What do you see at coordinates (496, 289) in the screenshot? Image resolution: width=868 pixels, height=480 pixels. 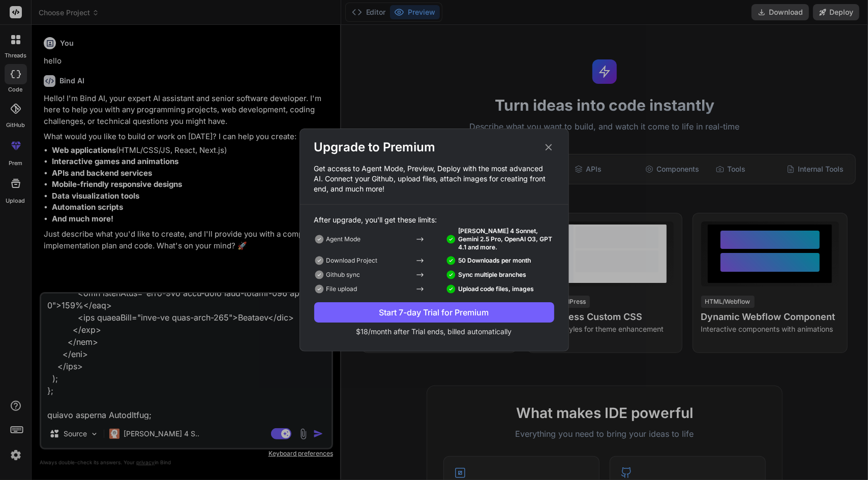 I see `p: Upload code files, images` at bounding box center [496, 289].